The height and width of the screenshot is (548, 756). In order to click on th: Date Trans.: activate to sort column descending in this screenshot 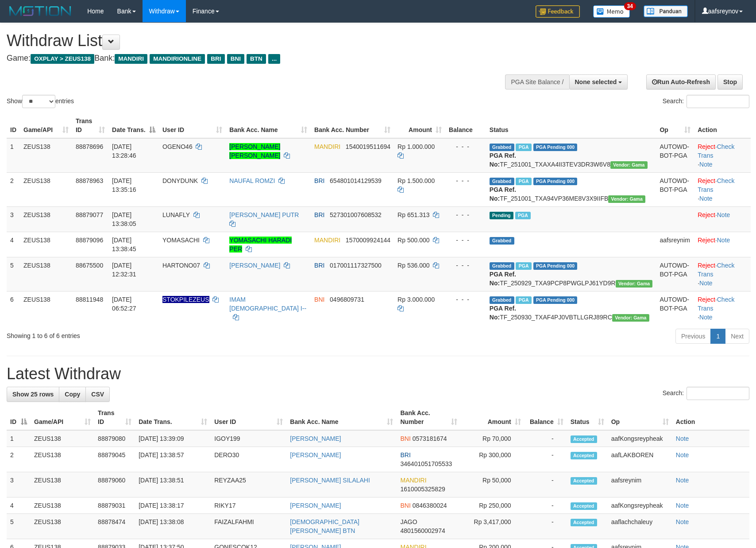, I will do `click(134, 125)`.